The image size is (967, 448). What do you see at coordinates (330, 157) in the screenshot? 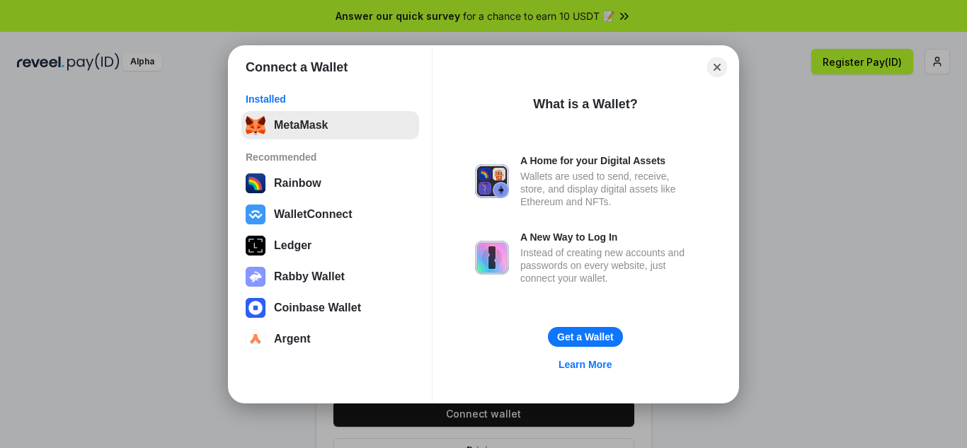
I see `div: Recommended` at bounding box center [330, 157].